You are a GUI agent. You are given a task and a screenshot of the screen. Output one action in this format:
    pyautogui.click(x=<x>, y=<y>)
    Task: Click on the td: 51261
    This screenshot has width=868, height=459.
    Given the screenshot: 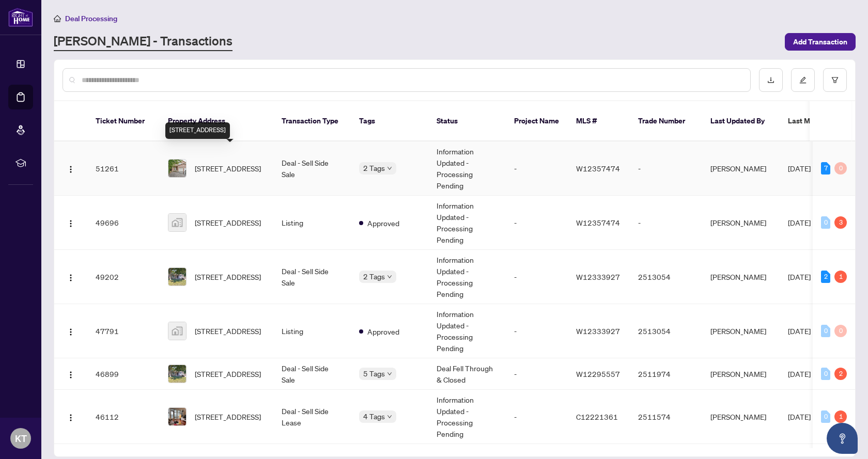 What is the action you would take?
    pyautogui.click(x=124, y=169)
    